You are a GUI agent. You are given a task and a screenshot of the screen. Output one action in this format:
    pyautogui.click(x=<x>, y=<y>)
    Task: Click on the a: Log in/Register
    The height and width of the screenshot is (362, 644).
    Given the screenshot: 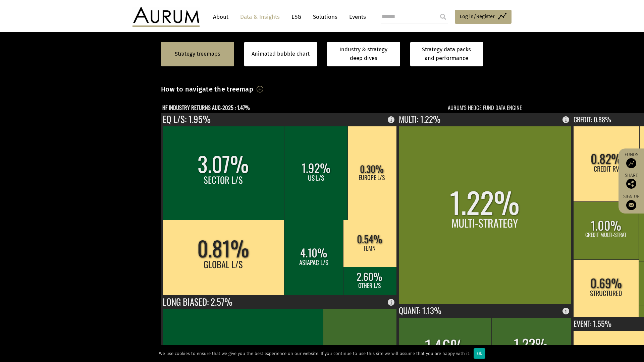 What is the action you would take?
    pyautogui.click(x=483, y=17)
    